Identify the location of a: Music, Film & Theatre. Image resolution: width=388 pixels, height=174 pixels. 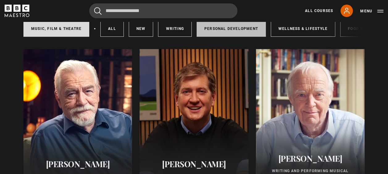
(56, 29).